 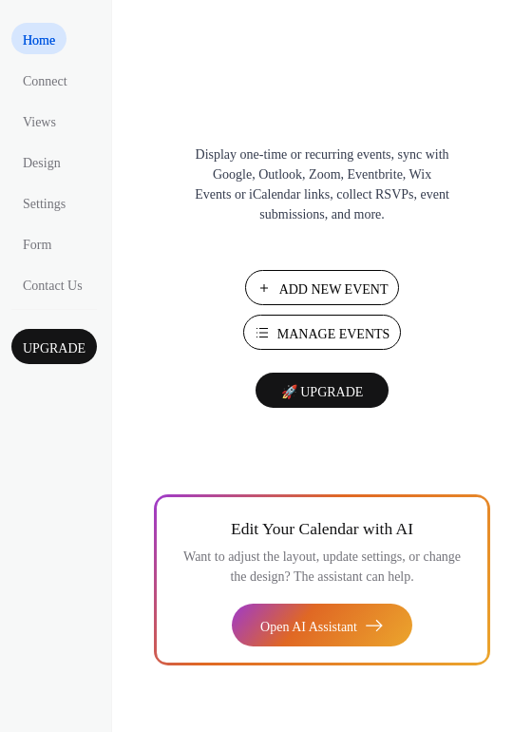 What do you see at coordinates (322, 390) in the screenshot?
I see `button: 🚀 Upgrade` at bounding box center [322, 390].